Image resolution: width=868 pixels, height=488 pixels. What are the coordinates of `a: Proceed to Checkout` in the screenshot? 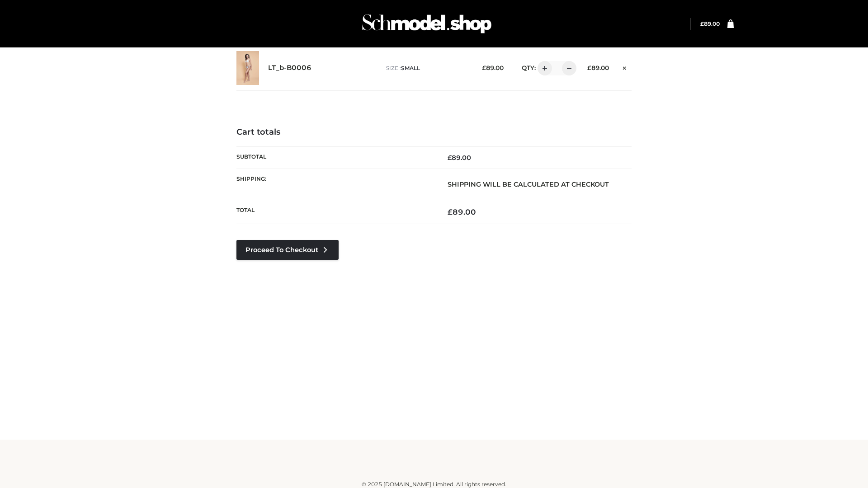 It's located at (287, 250).